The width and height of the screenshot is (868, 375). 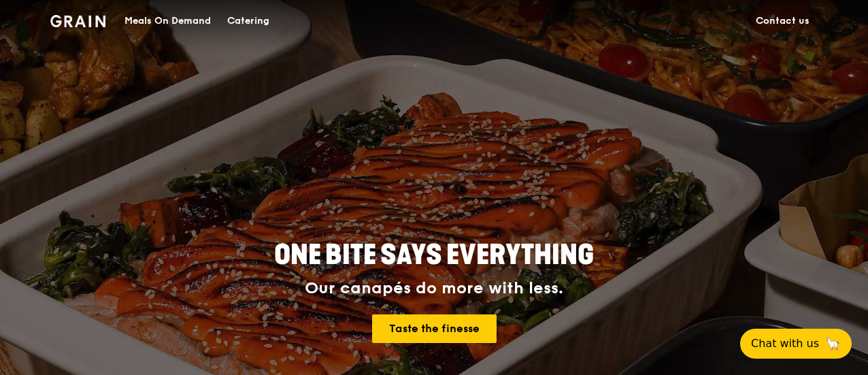 What do you see at coordinates (248, 21) in the screenshot?
I see `a: Catering` at bounding box center [248, 21].